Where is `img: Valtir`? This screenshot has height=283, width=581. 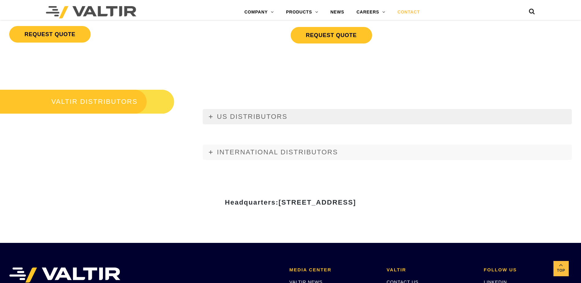 img: Valtir is located at coordinates (91, 12).